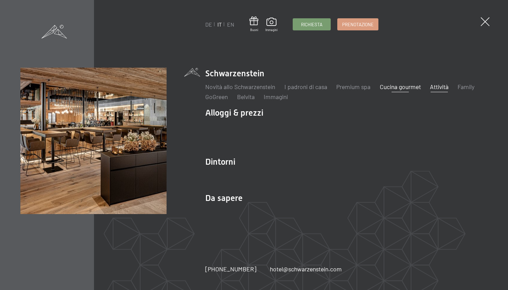 The height and width of the screenshot is (290, 508). What do you see at coordinates (246, 97) in the screenshot?
I see `a: Belvita` at bounding box center [246, 97].